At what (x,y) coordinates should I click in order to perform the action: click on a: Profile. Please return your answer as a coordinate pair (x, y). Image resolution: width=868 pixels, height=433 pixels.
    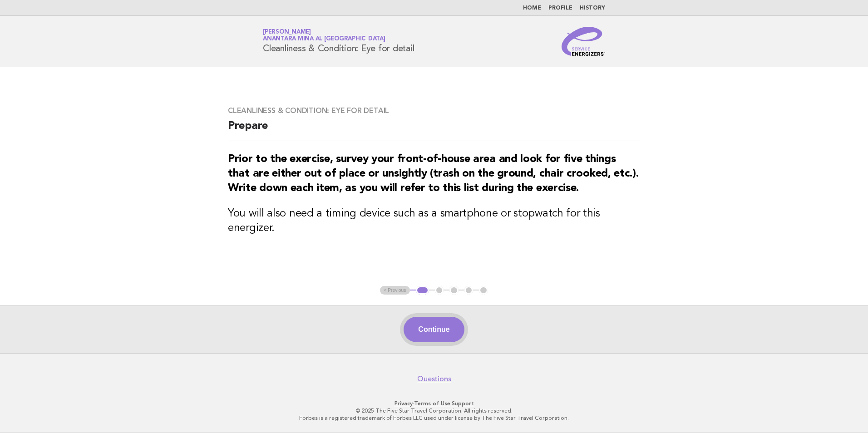
    Looking at the image, I should click on (560, 8).